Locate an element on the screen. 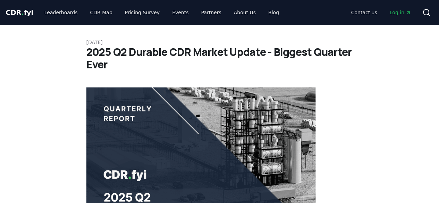  a: CDR.fyi is located at coordinates (19, 12).